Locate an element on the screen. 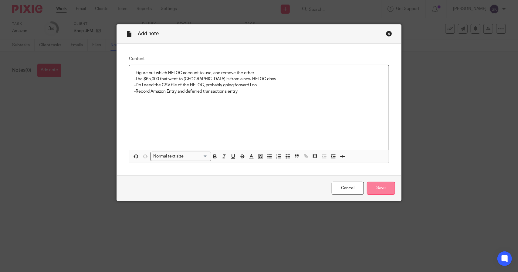 This screenshot has height=272, width=518. a: Cancel is located at coordinates (348, 188).